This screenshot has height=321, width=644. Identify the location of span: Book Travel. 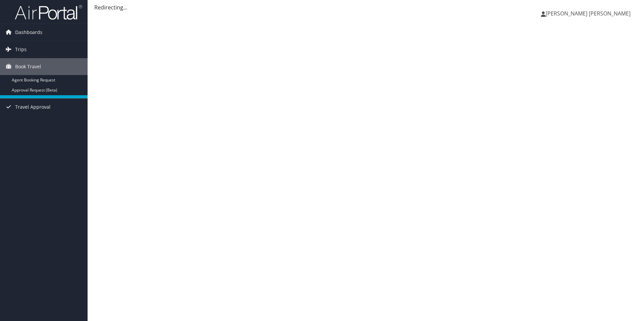
(28, 67).